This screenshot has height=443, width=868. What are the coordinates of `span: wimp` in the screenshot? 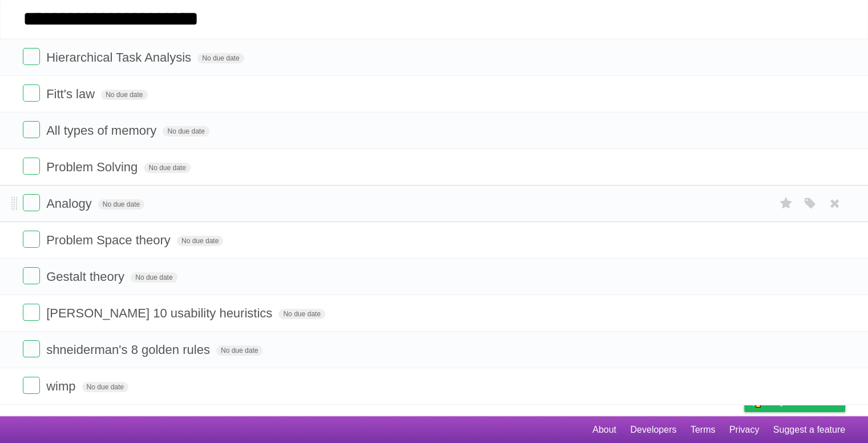 It's located at (62, 386).